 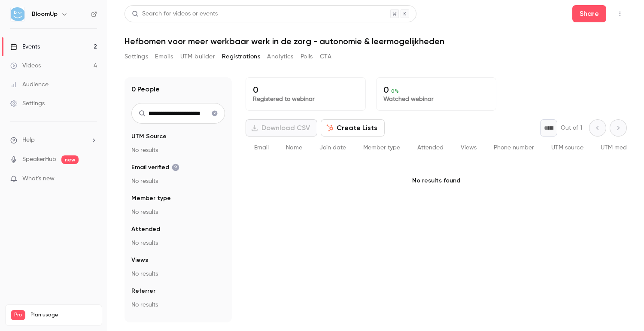 What do you see at coordinates (333, 147) in the screenshot?
I see `span: Join date` at bounding box center [333, 147].